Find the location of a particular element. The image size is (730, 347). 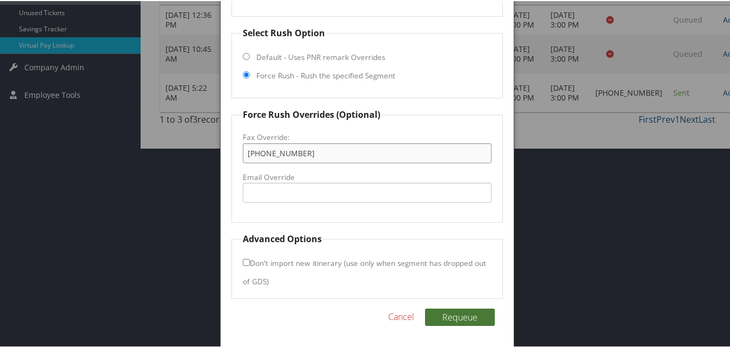

a: Cancel is located at coordinates (401, 316).